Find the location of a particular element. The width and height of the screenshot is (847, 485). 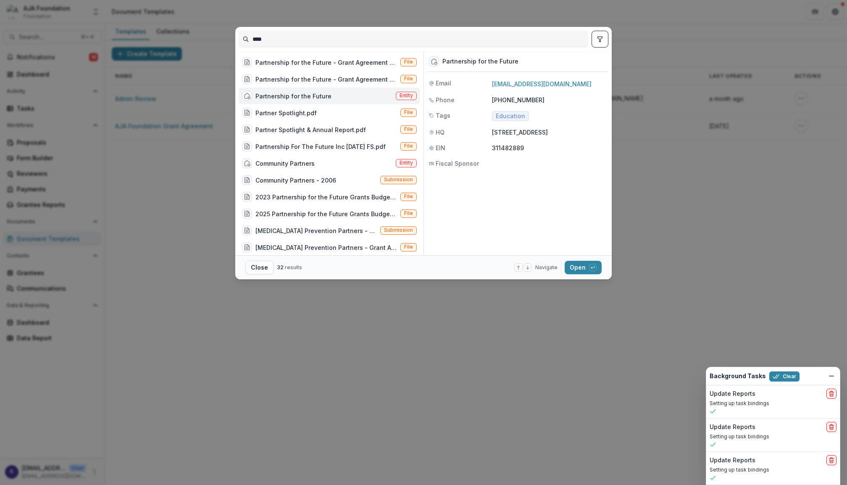

div: Partner Spotlight.pdf is located at coordinates (286, 113).